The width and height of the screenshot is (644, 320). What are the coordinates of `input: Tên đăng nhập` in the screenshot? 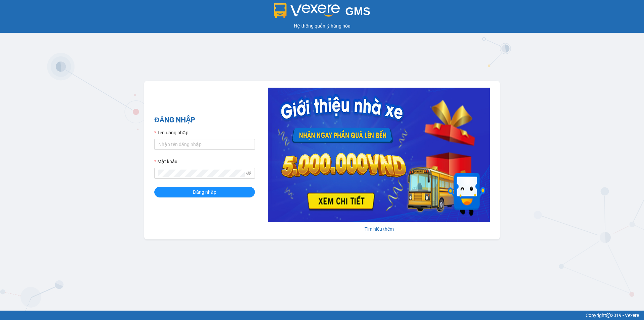 It's located at (204, 144).